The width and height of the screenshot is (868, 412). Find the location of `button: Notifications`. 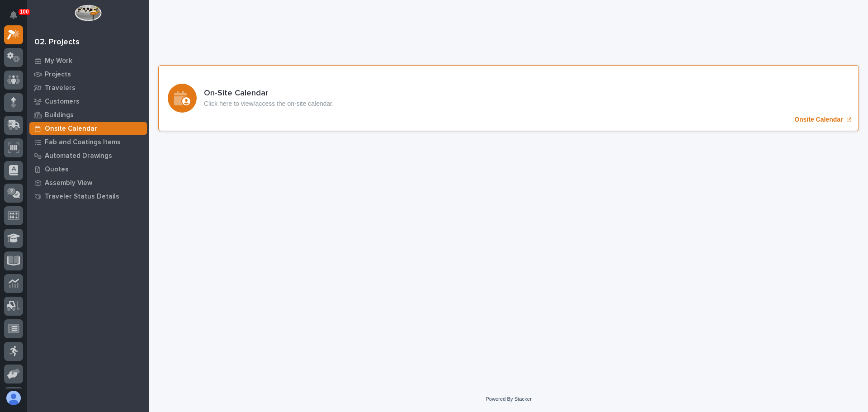

button: Notifications is located at coordinates (13, 15).